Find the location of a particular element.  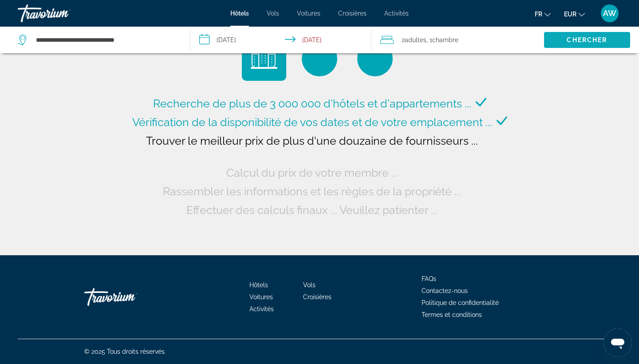

button: Change language is located at coordinates (543, 14).